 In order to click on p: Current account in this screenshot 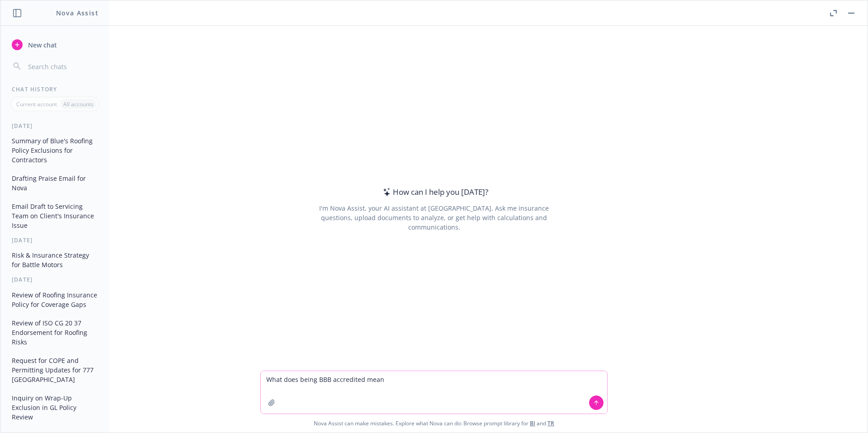, I will do `click(37, 104)`.